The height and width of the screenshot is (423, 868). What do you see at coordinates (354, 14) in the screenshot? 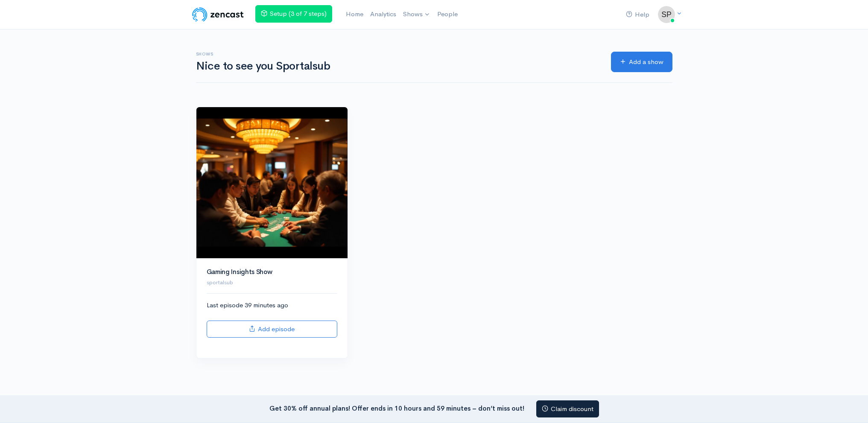
I see `a: Home` at bounding box center [354, 14].